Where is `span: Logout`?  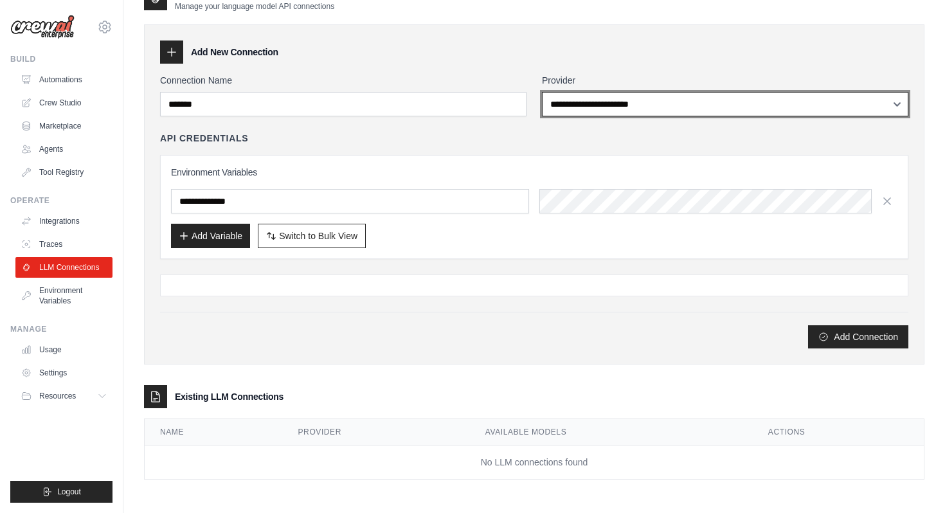
span: Logout is located at coordinates (69, 492).